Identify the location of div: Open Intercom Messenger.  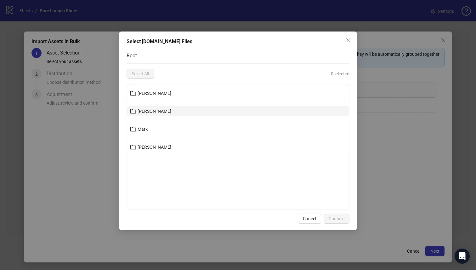
(462, 256).